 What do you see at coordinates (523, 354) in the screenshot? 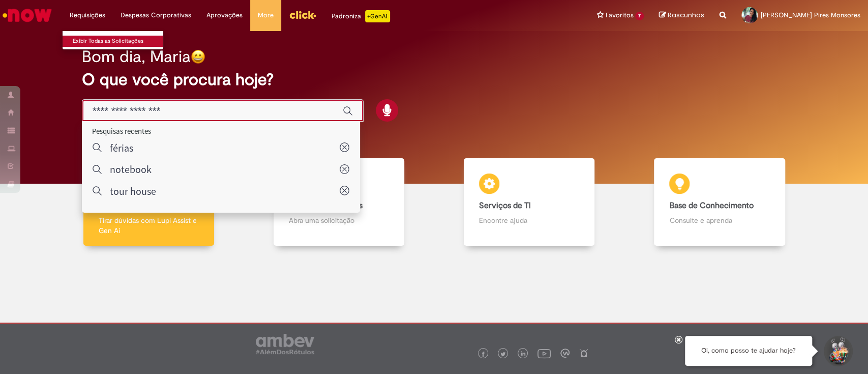
I see `img: logo_footer_linkedin.png` at bounding box center [523, 354].